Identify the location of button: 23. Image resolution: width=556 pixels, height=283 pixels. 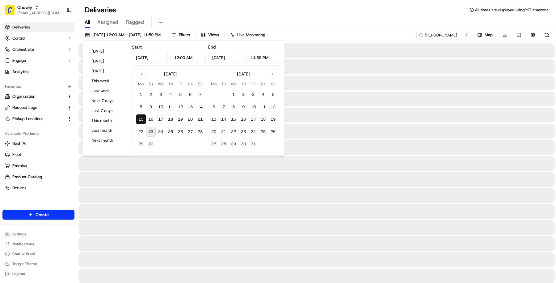
(151, 132).